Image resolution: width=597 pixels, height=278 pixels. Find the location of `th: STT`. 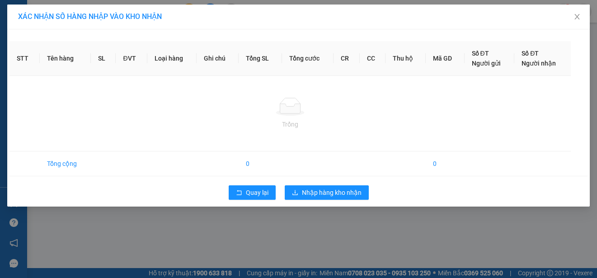

th: STT is located at coordinates (24, 58).